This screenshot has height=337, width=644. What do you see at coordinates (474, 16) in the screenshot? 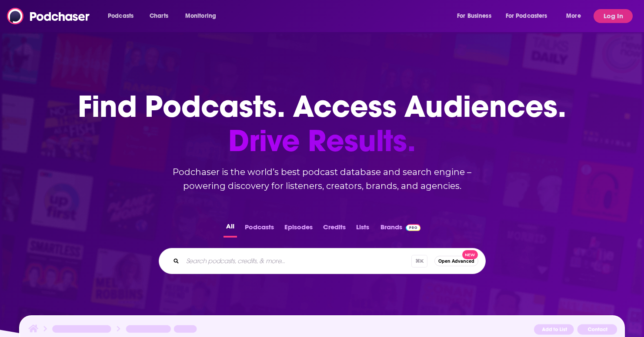
I see `span: For Business` at bounding box center [474, 16].